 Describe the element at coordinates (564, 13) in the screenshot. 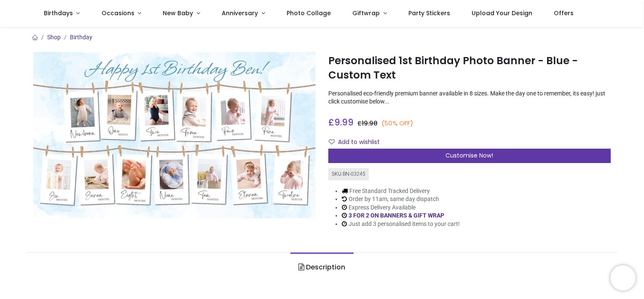

I see `span: Offers` at that location.